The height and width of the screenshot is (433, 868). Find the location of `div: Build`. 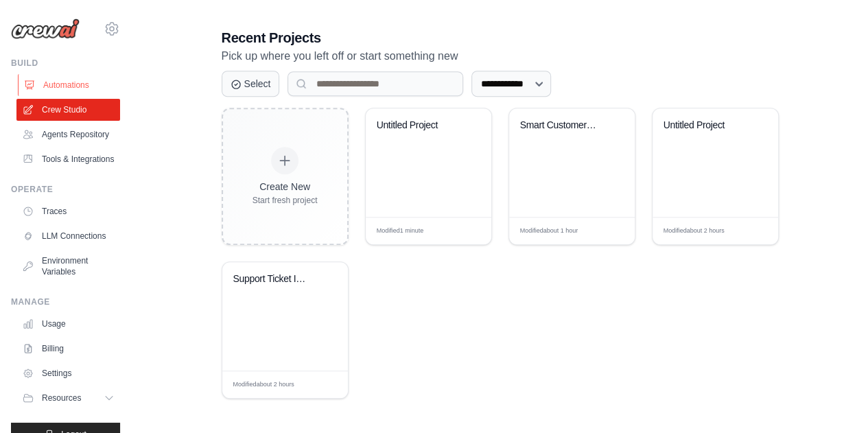

div: Build is located at coordinates (65, 63).